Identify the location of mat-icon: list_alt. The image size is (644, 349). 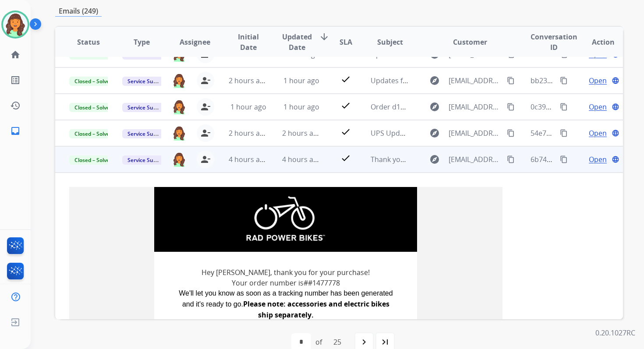
(15, 80).